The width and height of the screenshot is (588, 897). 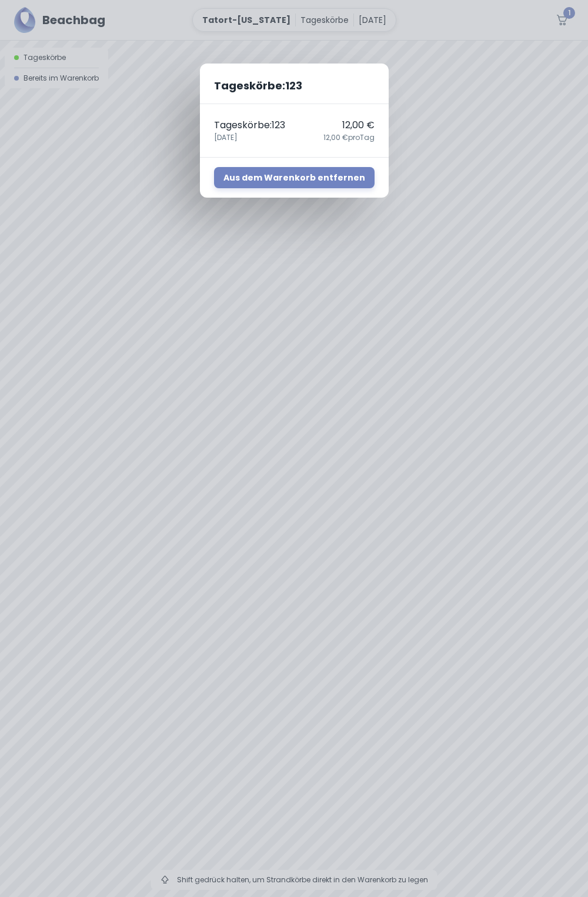 What do you see at coordinates (249, 125) in the screenshot?
I see `p: Tageskörbe : 123` at bounding box center [249, 125].